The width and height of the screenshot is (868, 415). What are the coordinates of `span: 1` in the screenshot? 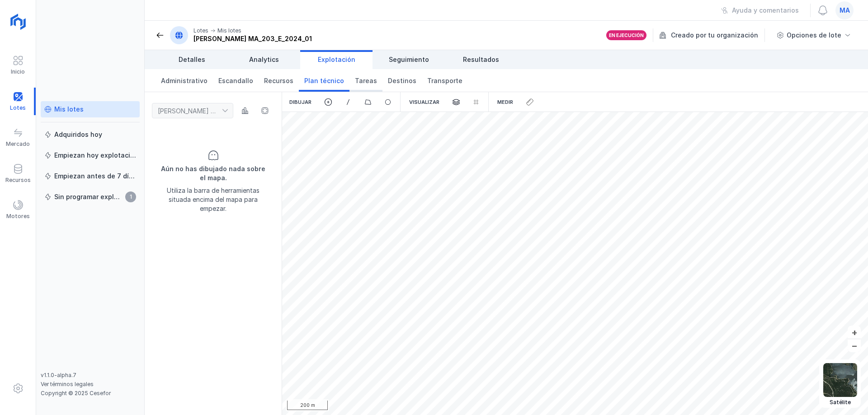 It's located at (131, 197).